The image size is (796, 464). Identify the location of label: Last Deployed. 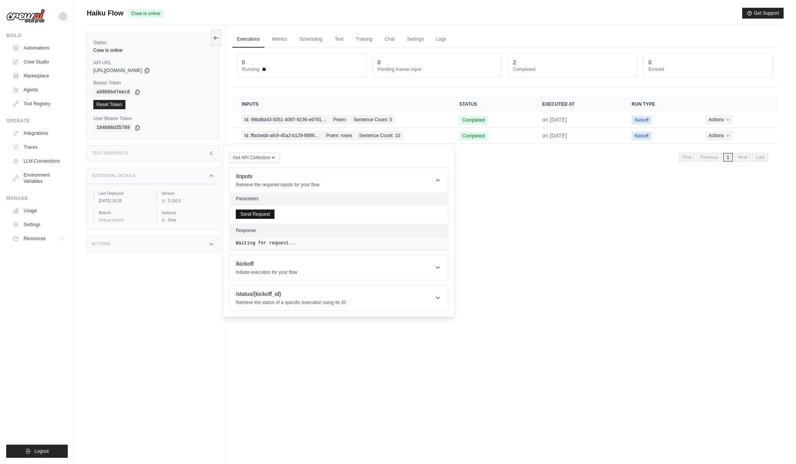
(124, 193).